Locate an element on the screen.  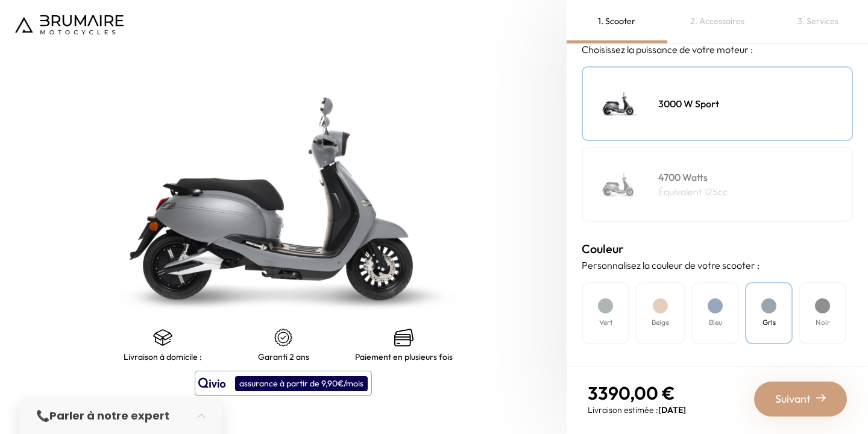
img: certificat-de-garantie.png is located at coordinates (284, 337).